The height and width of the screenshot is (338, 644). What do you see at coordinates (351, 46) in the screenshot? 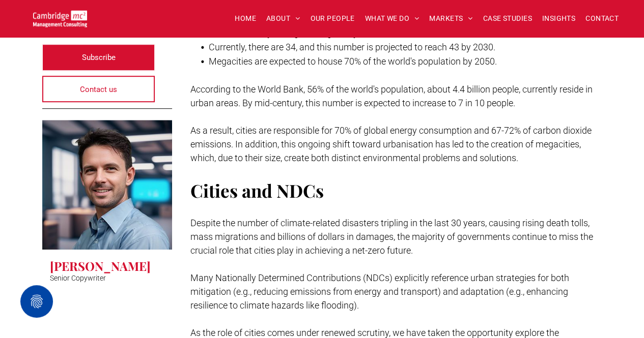
I see `span: Currently, there are 34, and this number is projected to reach 43 by 2030.` at bounding box center [351, 46].